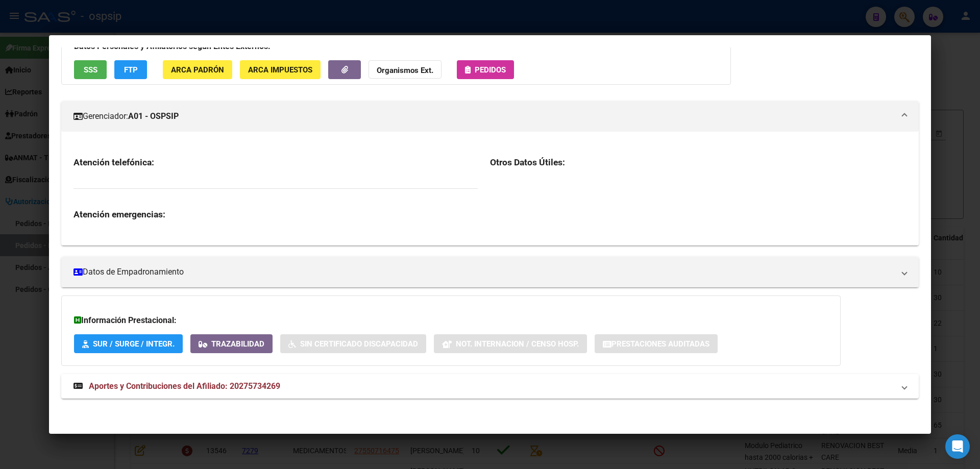  I want to click on mat-expansion-panel-header: Datos de Empadronamiento, so click(490, 272).